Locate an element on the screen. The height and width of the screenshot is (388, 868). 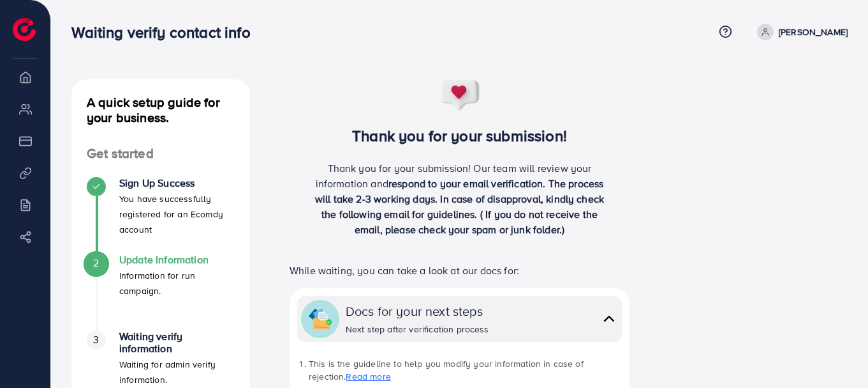
h4: Update Information is located at coordinates (177, 259).